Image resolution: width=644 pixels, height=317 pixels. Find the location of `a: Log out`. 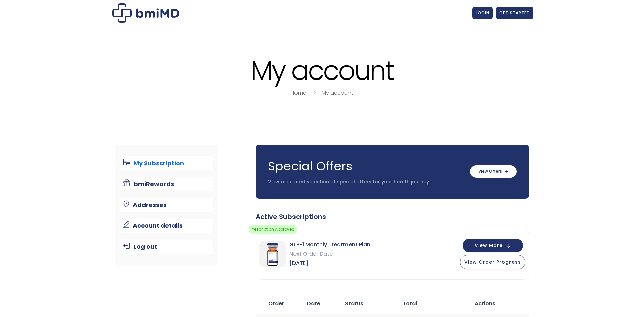

a: Log out is located at coordinates (167, 246).